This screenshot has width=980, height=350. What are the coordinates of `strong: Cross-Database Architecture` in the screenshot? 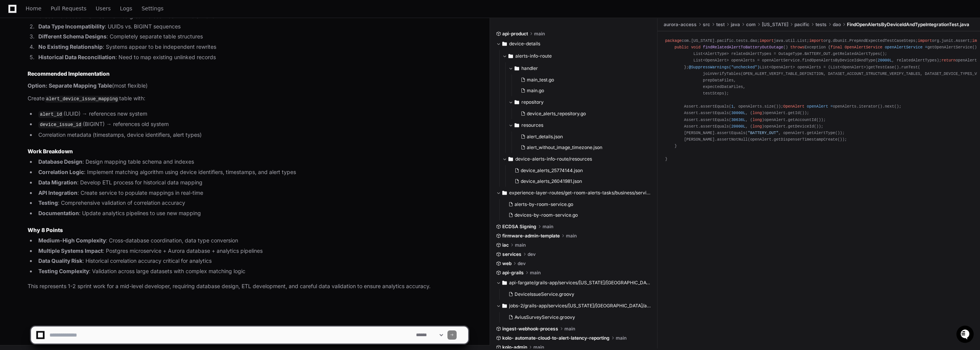 It's located at (76, 16).